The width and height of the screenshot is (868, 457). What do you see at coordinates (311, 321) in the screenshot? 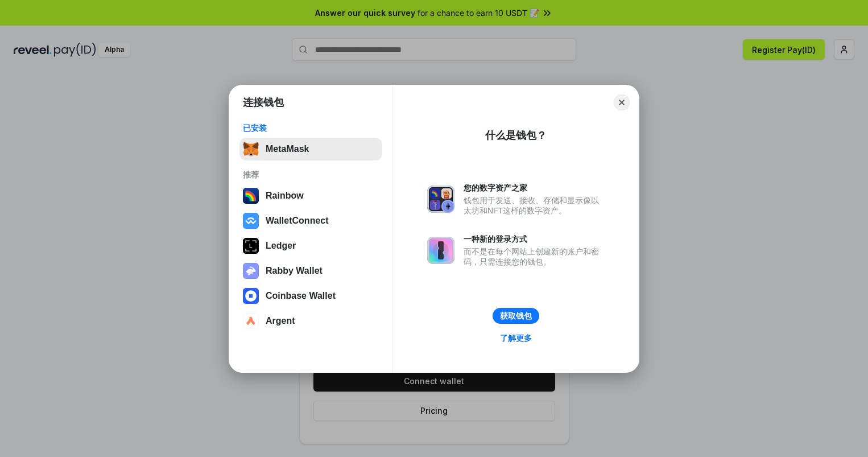
I see `button: Argent` at bounding box center [311, 321].